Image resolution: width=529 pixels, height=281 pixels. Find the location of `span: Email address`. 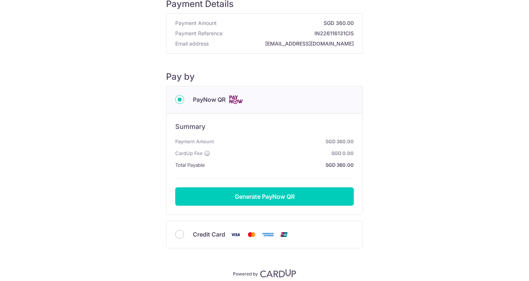

span: Email address is located at coordinates (192, 44).